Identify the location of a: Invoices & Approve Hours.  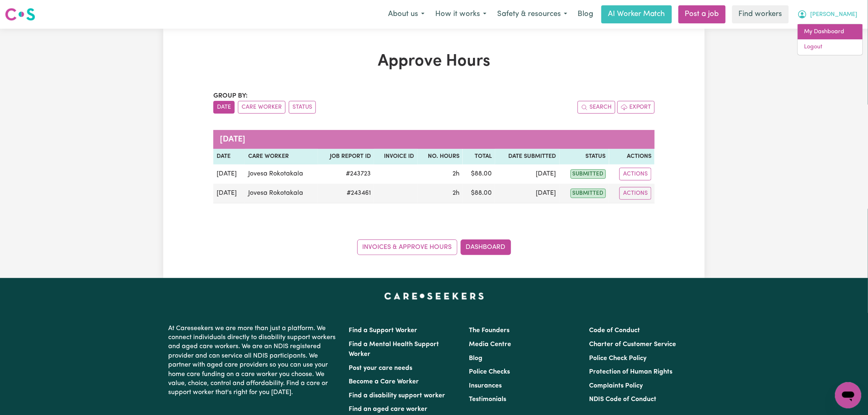
(408, 248).